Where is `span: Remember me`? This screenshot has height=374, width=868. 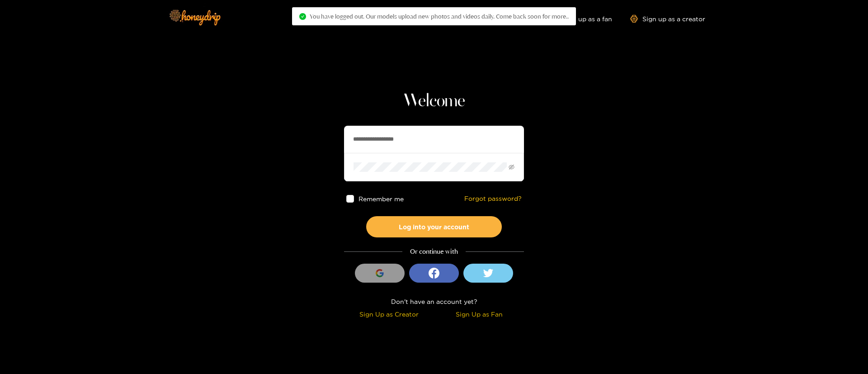 span: Remember me is located at coordinates (381, 198).